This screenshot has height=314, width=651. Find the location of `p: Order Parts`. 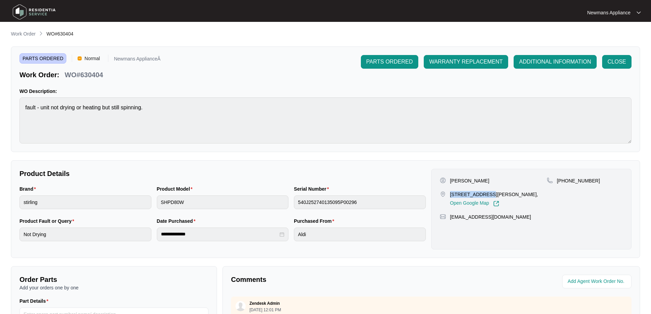

p: Order Parts is located at coordinates (114, 280).